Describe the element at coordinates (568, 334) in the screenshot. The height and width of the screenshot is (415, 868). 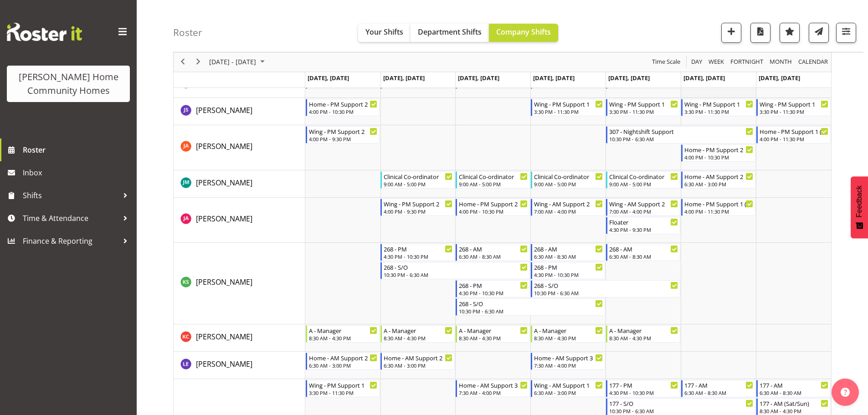
I see `div: Kirsty Crossley"s event - A - Manager Begin From Thursday, September 18, 2025 at 8:30:00 AM GMT+1...` at that location.